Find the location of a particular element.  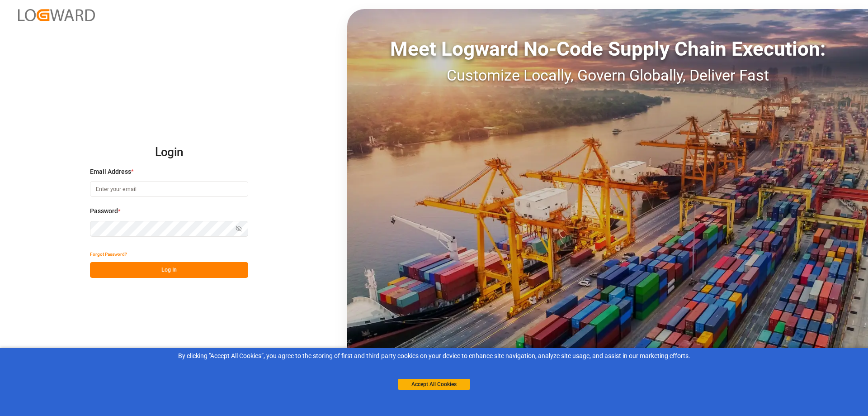

span: Email Address is located at coordinates (110, 171).